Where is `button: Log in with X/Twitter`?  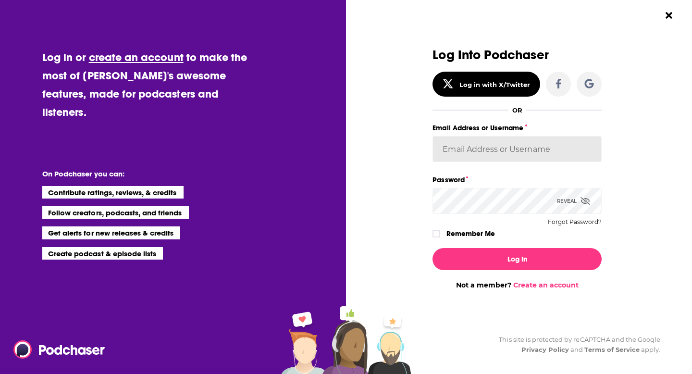 button: Log in with X/Twitter is located at coordinates (486, 84).